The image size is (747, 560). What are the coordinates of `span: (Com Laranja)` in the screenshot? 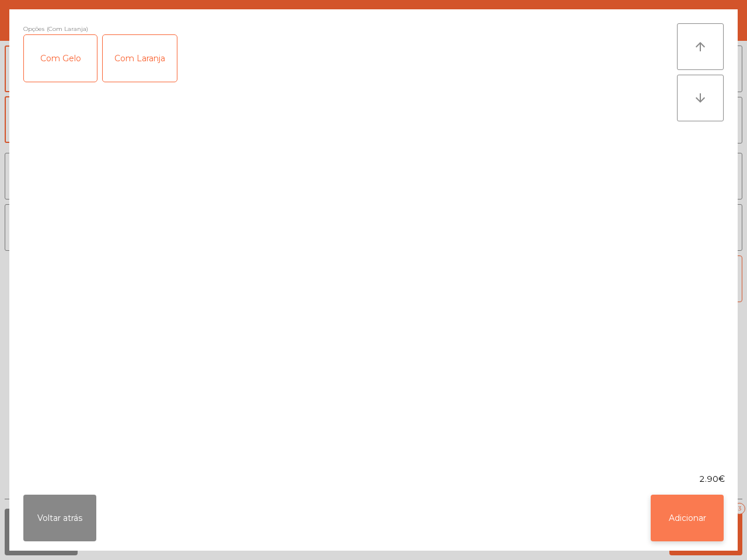 It's located at (67, 29).